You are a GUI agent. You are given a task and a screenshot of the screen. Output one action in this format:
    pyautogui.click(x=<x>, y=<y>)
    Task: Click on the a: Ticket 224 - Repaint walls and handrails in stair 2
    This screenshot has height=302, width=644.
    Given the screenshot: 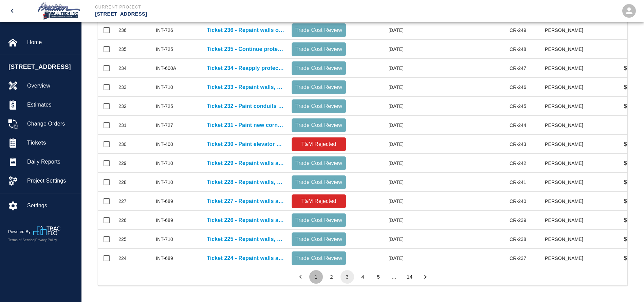 What is the action you would take?
    pyautogui.click(x=246, y=258)
    